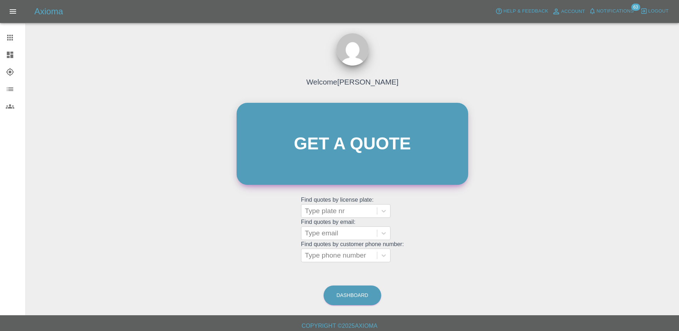 The image size is (679, 331). I want to click on h5: Axioma, so click(49, 11).